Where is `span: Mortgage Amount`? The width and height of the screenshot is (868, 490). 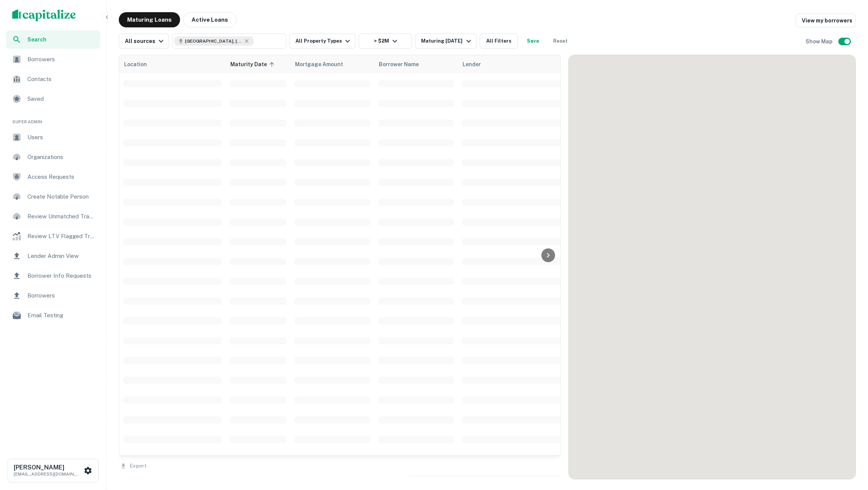 span: Mortgage Amount is located at coordinates (324, 64).